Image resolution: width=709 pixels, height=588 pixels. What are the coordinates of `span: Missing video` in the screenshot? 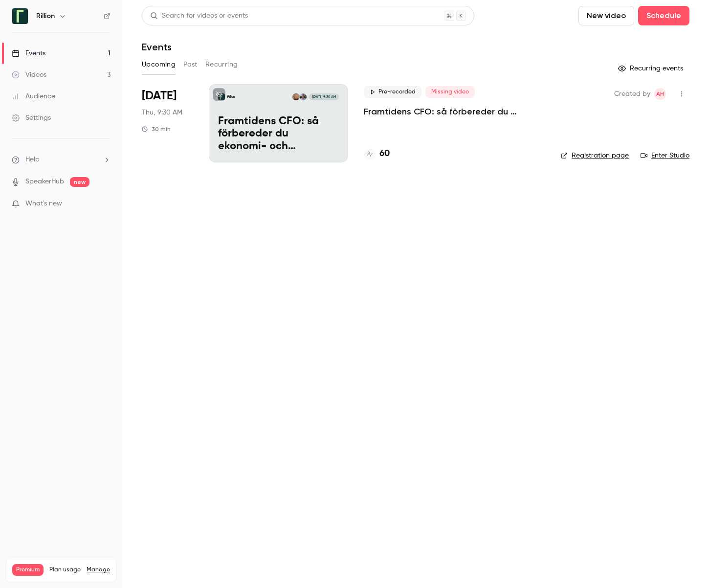 It's located at (450, 92).